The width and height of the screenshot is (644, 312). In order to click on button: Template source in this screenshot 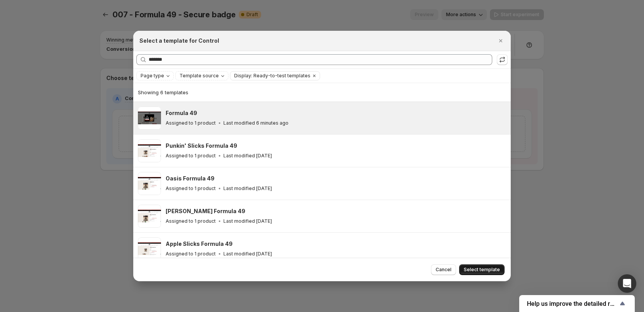, I will do `click(202, 76)`.